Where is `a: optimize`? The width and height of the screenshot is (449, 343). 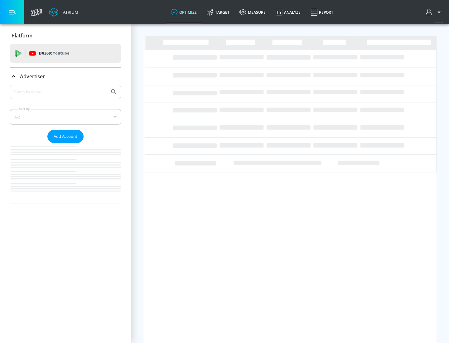
a: optimize is located at coordinates (184, 12).